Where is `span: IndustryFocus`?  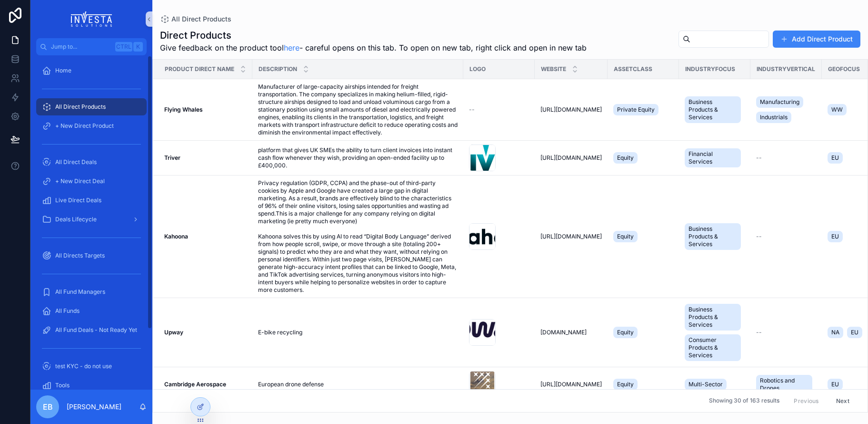 span: IndustryFocus is located at coordinates (710, 69).